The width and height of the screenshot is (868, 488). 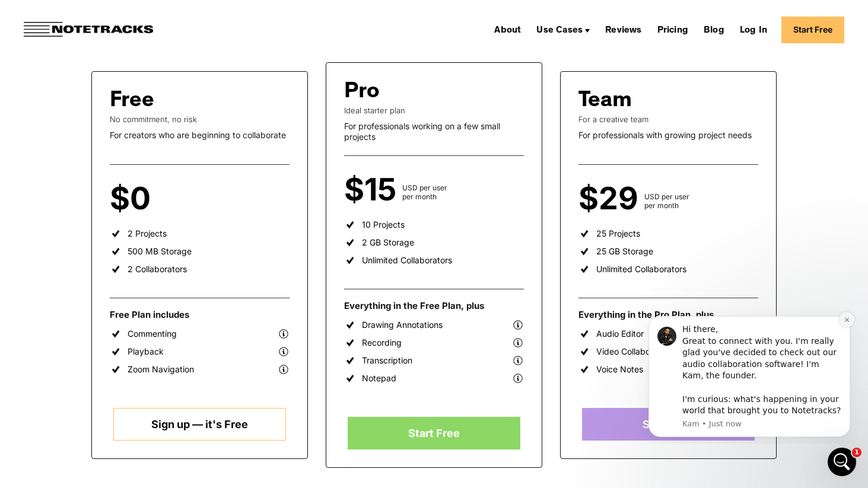 I want to click on div: $15, so click(x=373, y=191).